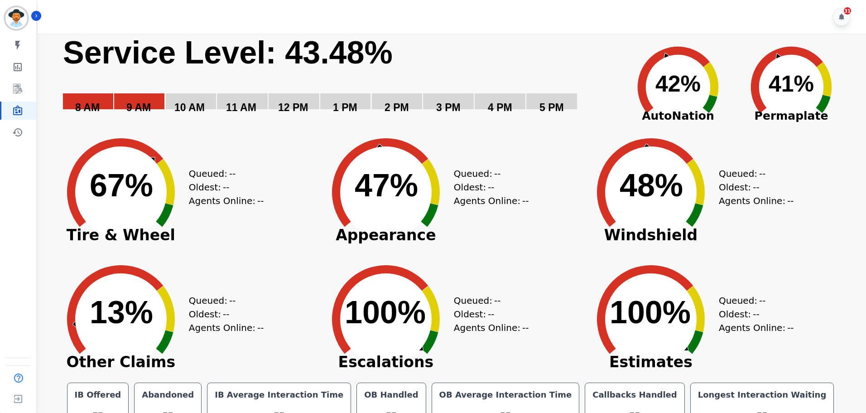  What do you see at coordinates (241, 107) in the screenshot?
I see `text: 11 AM` at bounding box center [241, 107].